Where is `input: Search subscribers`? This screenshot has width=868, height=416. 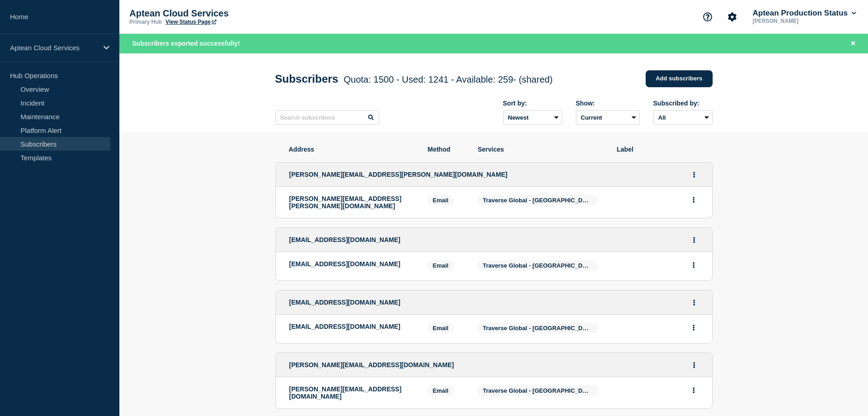 input: Search subscribers is located at coordinates (327, 117).